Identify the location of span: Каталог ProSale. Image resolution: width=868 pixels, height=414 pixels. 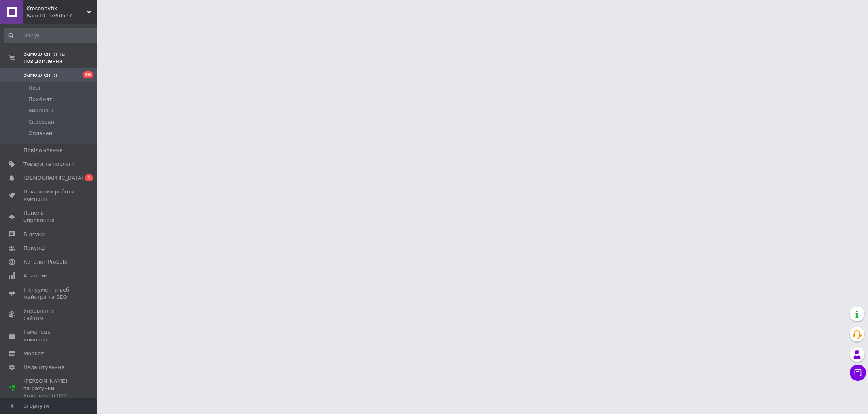
(45, 262).